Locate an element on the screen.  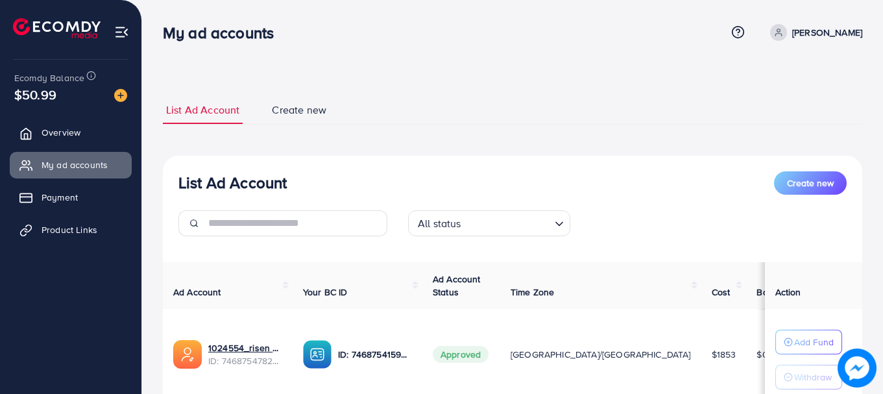
a: My ad accounts is located at coordinates (71, 165).